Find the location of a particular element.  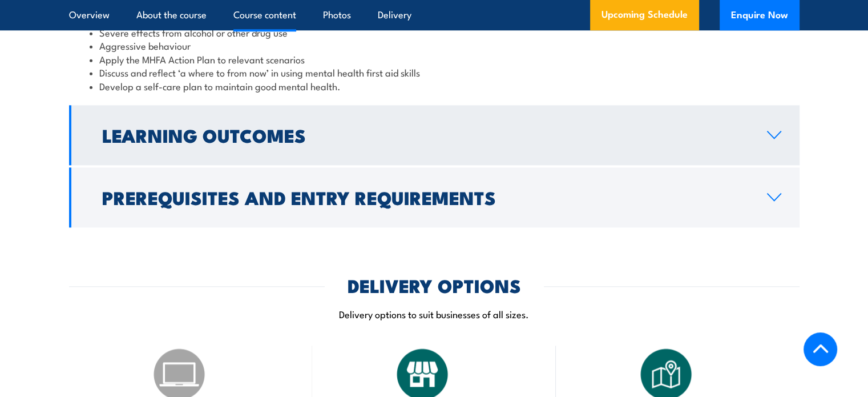

p: Delivery options to suit businesses of all sizes. is located at coordinates (434, 313).